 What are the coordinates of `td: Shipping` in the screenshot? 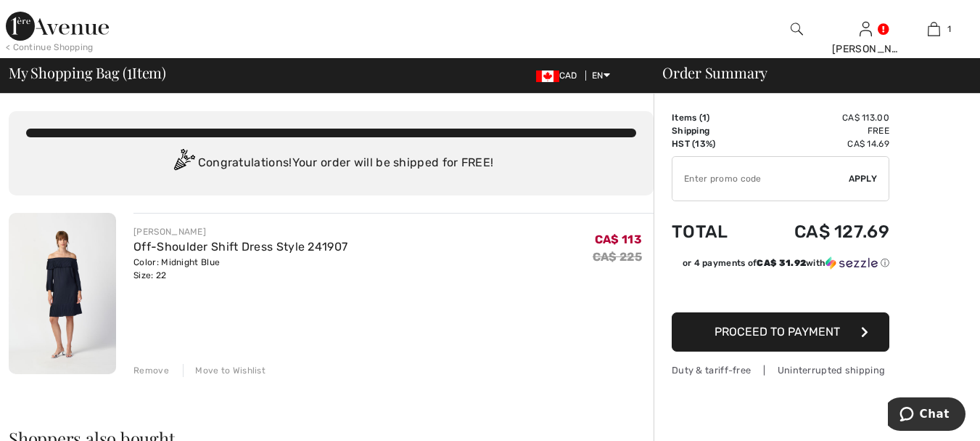 It's located at (712, 130).